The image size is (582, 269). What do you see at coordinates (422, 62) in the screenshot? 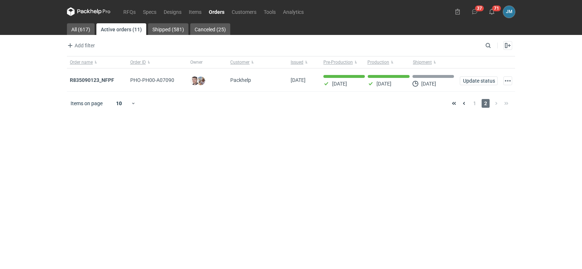
I see `span: Shipment` at bounding box center [422, 62].